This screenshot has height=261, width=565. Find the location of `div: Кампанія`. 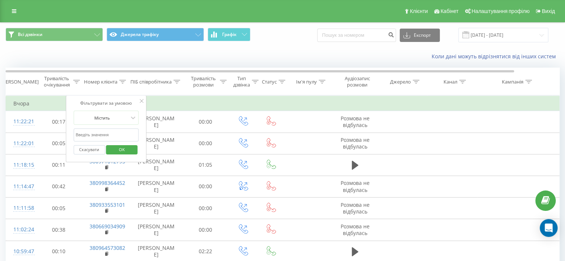

div: Кампанія is located at coordinates (513, 82).